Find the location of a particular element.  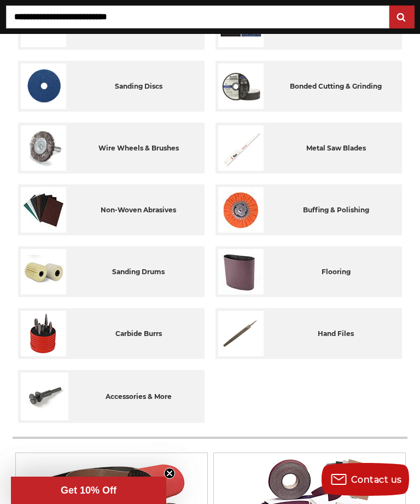

div: sanding drums is located at coordinates (139, 272).